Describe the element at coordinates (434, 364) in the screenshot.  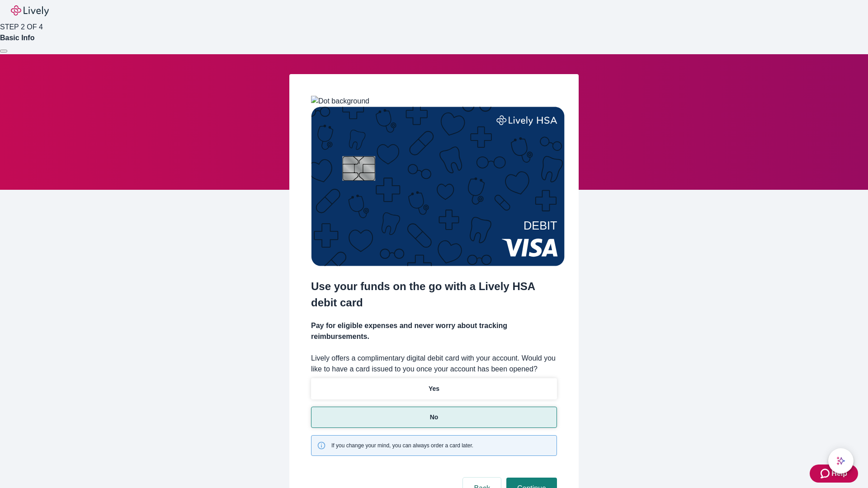
I see `label: Lively offers a complimentary digital debit card with your account. Would you like to have a card...` at that location.